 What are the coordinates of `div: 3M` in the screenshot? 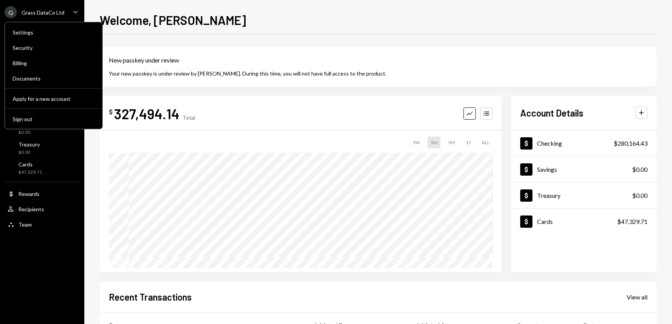 It's located at (451, 142).